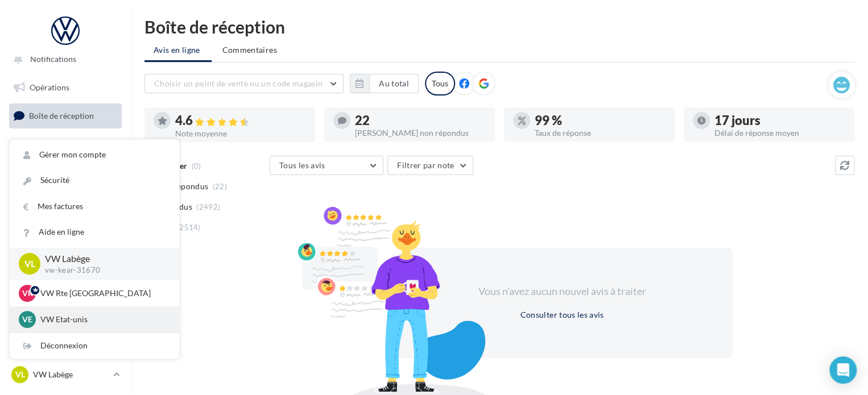 This screenshot has width=868, height=395. I want to click on div: 22, so click(420, 120).